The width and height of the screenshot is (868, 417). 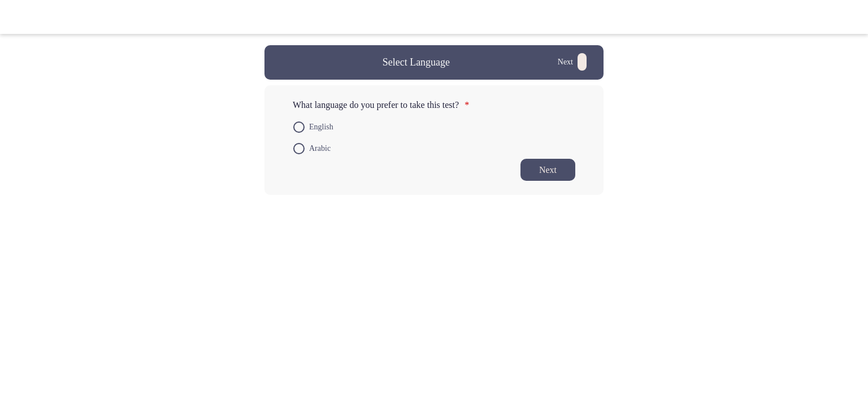 I want to click on img: Assessment logo of Career Orientation R2, so click(x=771, y=17).